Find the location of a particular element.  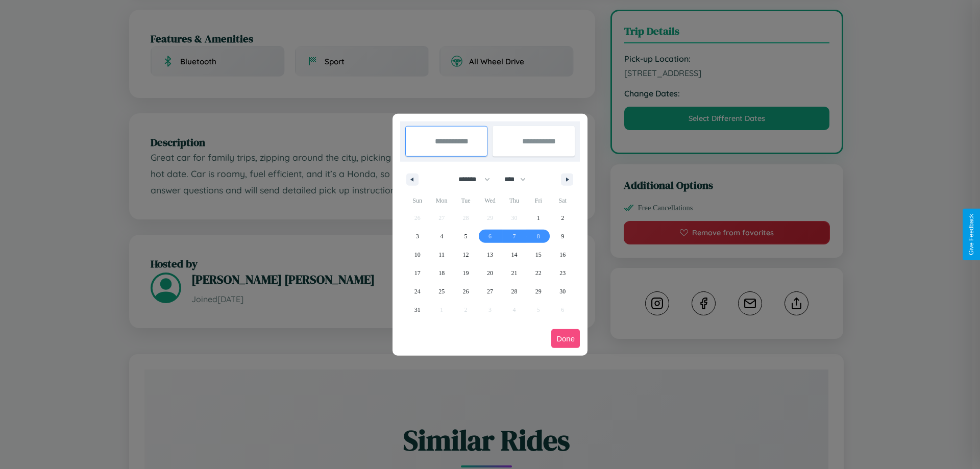

button: 10 is located at coordinates (417, 254).